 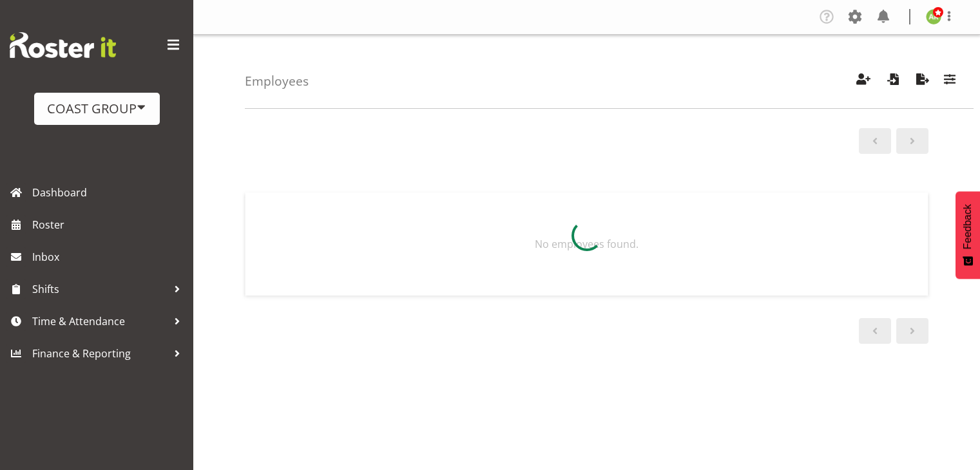 I want to click on span: Finance & Reporting, so click(x=99, y=354).